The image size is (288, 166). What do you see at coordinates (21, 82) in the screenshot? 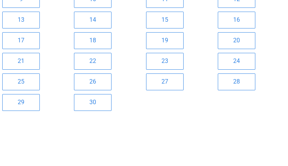
I see `a: 25` at bounding box center [21, 82].